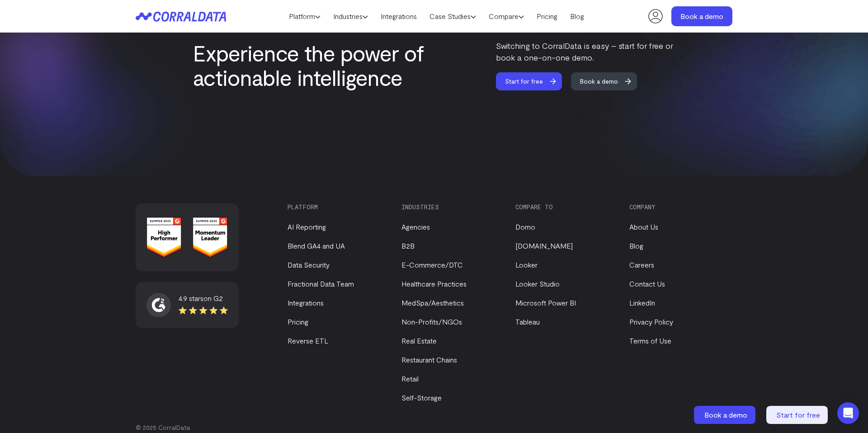  I want to click on a: Restaurant Chains, so click(429, 359).